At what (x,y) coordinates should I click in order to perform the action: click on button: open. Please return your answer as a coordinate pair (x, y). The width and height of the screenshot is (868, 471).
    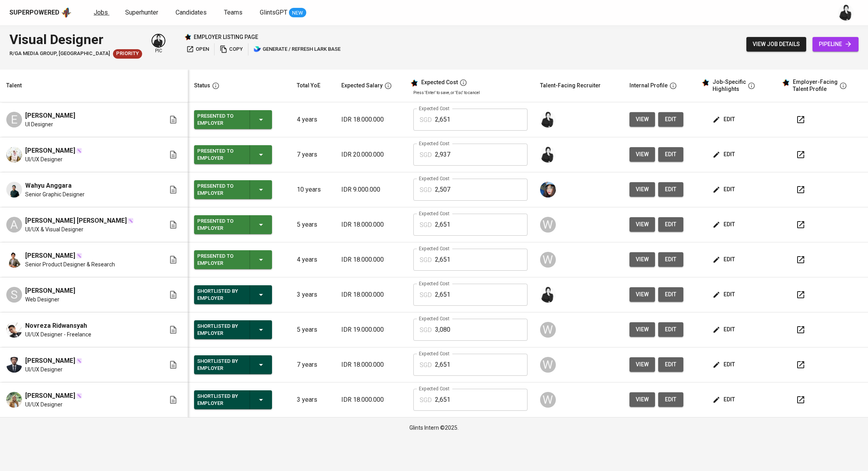
    Looking at the image, I should click on (198, 49).